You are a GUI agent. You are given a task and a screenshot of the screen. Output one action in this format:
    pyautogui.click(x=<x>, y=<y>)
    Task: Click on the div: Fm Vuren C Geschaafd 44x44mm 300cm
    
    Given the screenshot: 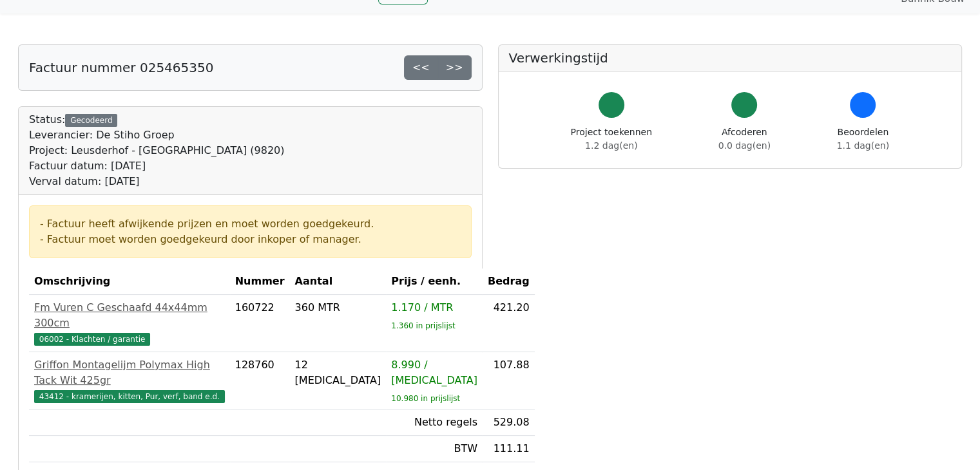 What is the action you would take?
    pyautogui.click(x=130, y=315)
    